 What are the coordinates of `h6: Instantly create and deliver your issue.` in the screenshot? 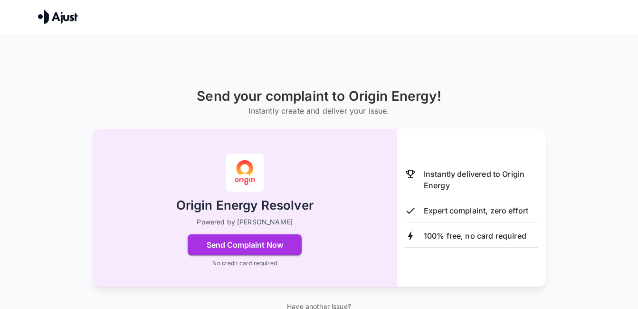 It's located at (319, 111).